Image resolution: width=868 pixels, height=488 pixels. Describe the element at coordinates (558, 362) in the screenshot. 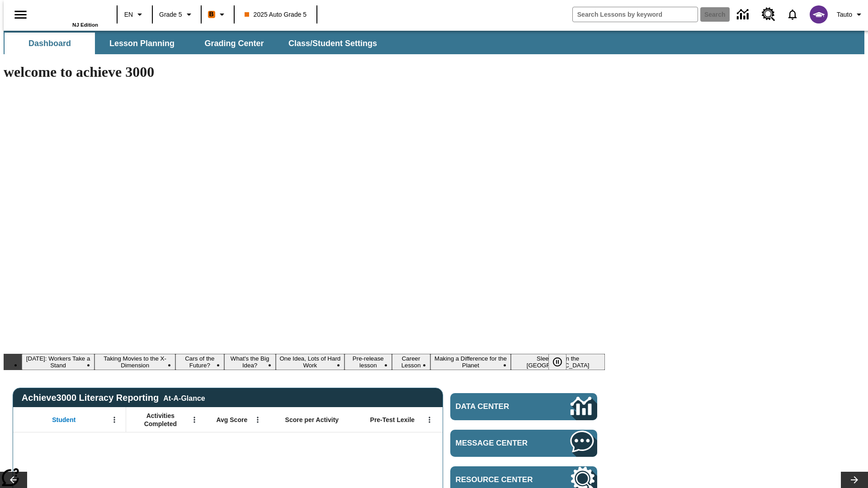

I see `button: Slide 9 Sleepless in the Animal Kingdom` at that location.